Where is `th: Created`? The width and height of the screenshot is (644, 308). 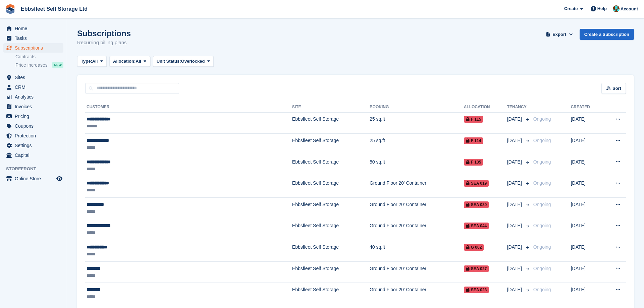
th: Created is located at coordinates (586, 107).